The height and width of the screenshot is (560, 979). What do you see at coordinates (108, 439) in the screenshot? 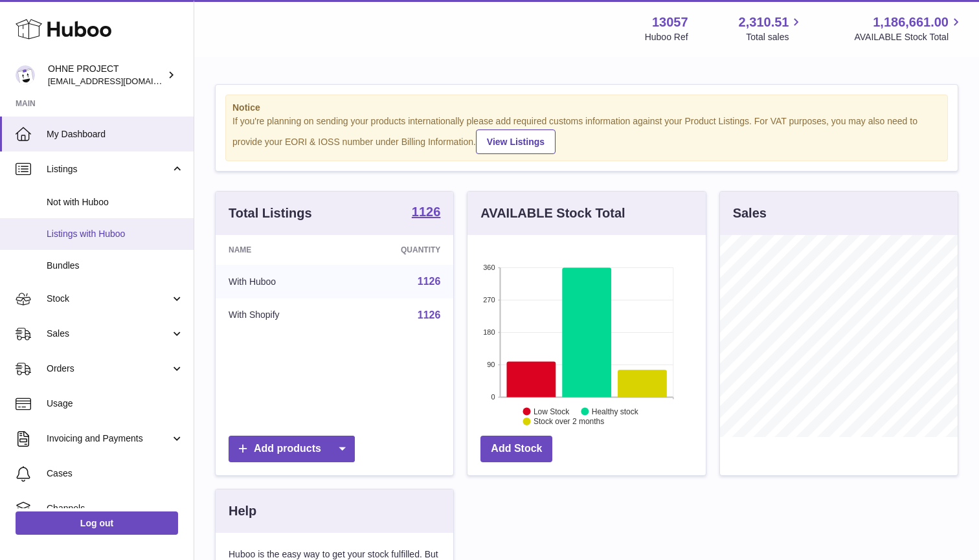
I see `span: Invoicing and Payments` at bounding box center [108, 439].